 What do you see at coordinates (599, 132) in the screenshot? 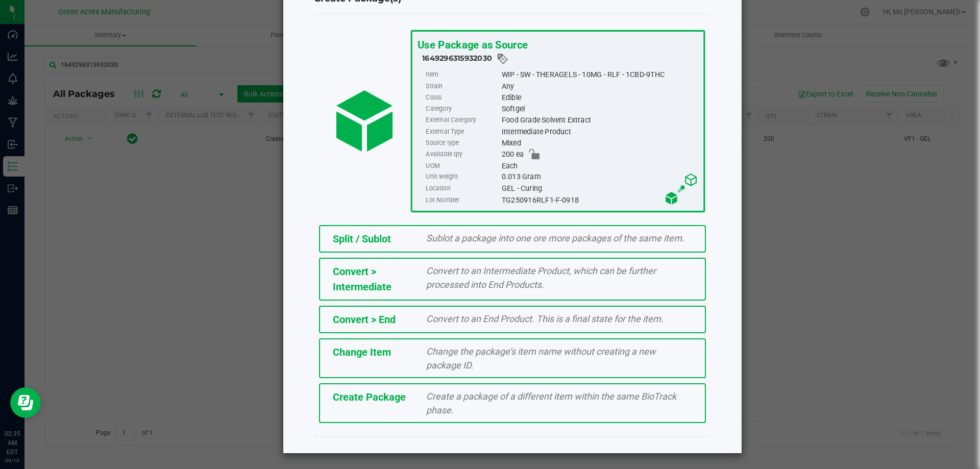
I see `div: Intermediate Product` at bounding box center [599, 132].